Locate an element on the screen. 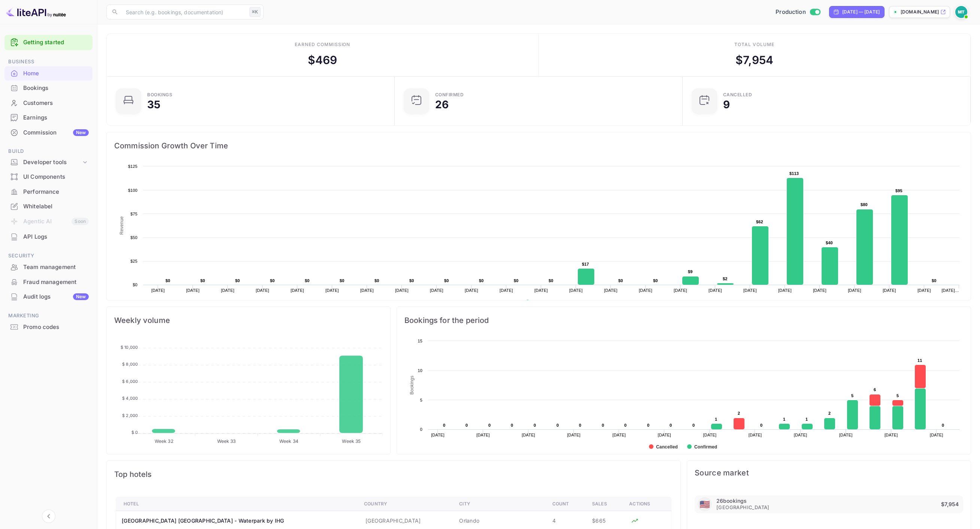 This screenshot has height=529, width=980. th: Count is located at coordinates (566, 504).